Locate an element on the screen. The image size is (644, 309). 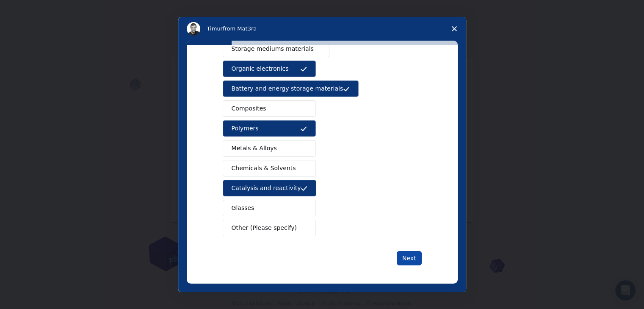
button: Other (Please specify) is located at coordinates (269, 228).